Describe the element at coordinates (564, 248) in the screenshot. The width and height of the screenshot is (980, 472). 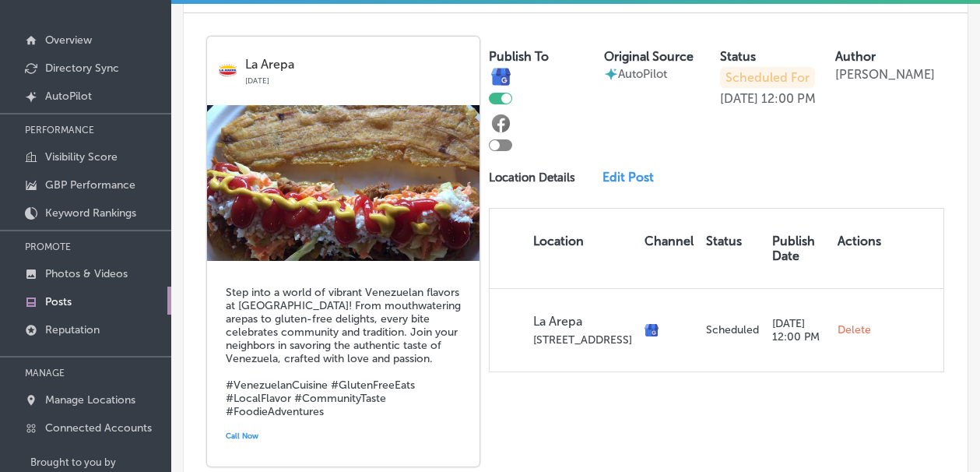
I see `th: Location` at that location.